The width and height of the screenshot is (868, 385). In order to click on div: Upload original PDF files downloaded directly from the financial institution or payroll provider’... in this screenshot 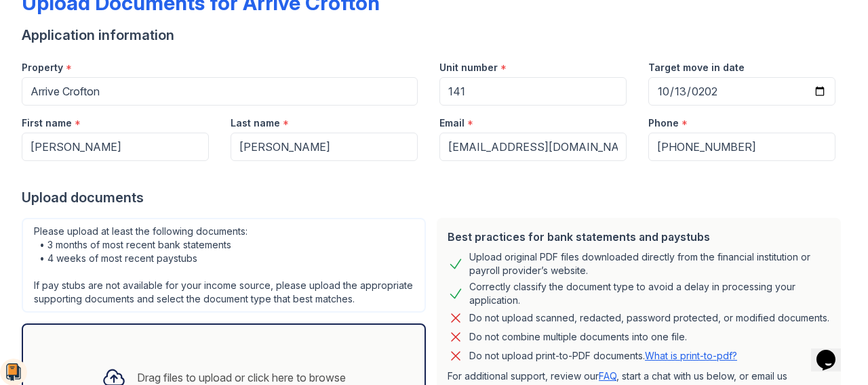, I will do `click(649, 264)`.